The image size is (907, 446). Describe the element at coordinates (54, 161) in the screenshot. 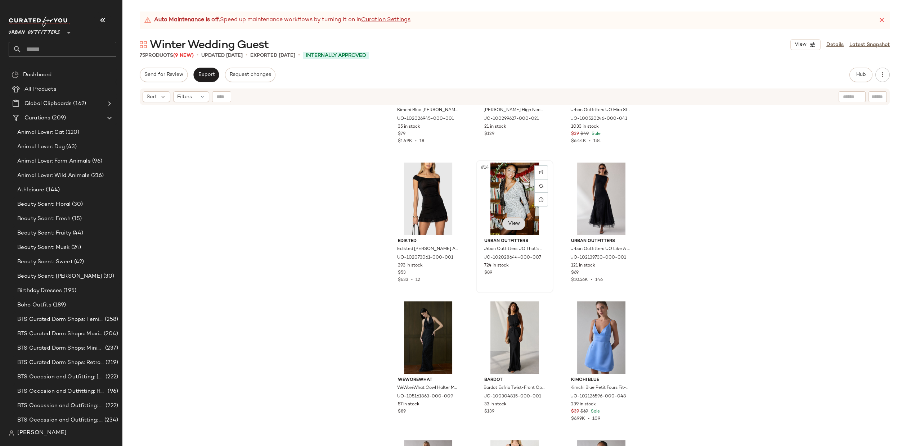

I see `span: Animal Lover: Farm Animals` at that location.